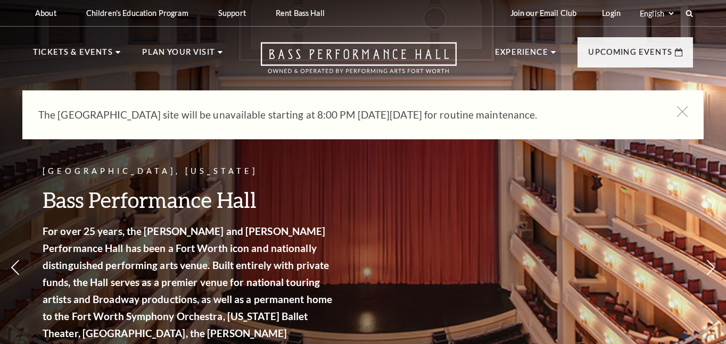  Describe the element at coordinates (232, 13) in the screenshot. I see `p: Support` at that location.